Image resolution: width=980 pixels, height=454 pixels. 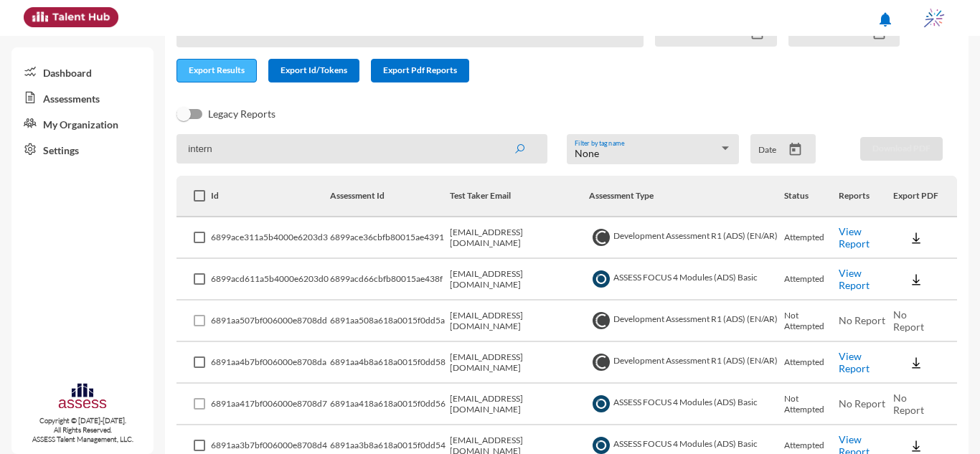 What do you see at coordinates (390, 363) in the screenshot?
I see `td: 6891aa4b8a618a0015f0dd58` at bounding box center [390, 363].